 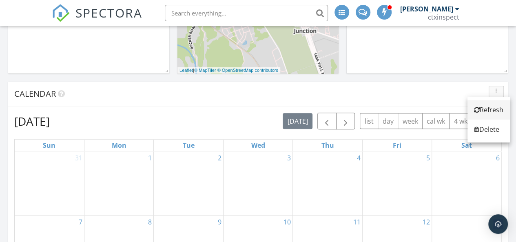 I want to click on button: list, so click(x=369, y=121).